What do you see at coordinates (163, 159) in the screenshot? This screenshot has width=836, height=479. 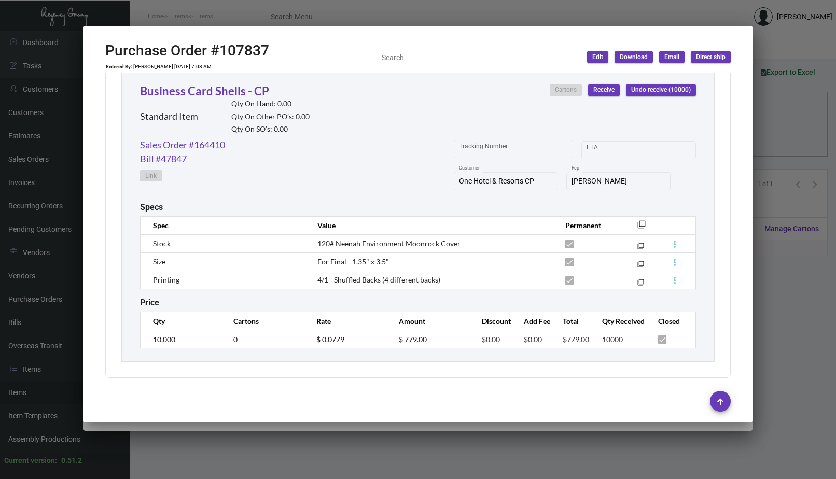 I see `a: Bill #47847` at bounding box center [163, 159].